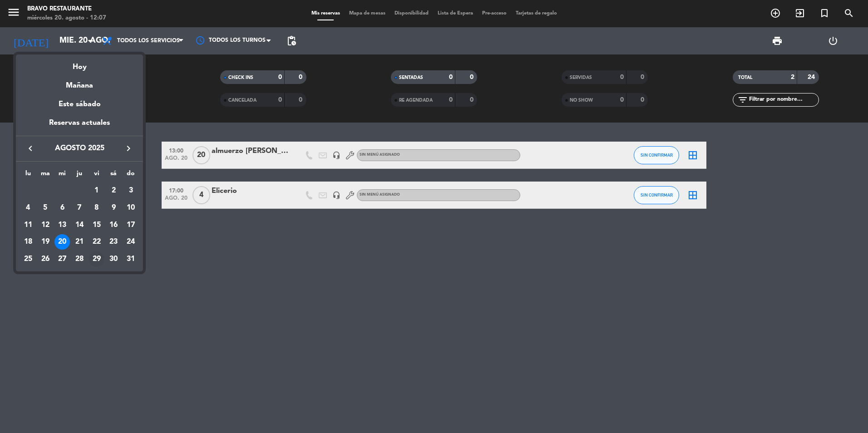 This screenshot has width=868, height=433. I want to click on div: 6, so click(62, 208).